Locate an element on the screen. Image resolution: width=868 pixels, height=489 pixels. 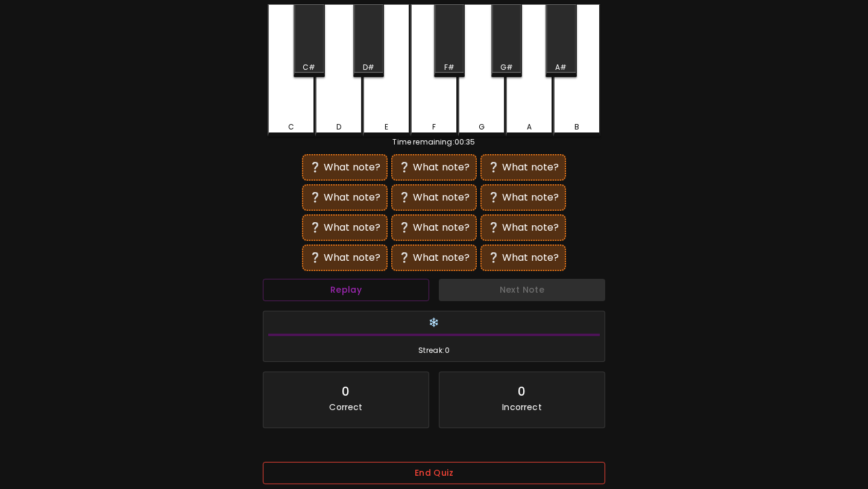
div: C# is located at coordinates (309, 68).